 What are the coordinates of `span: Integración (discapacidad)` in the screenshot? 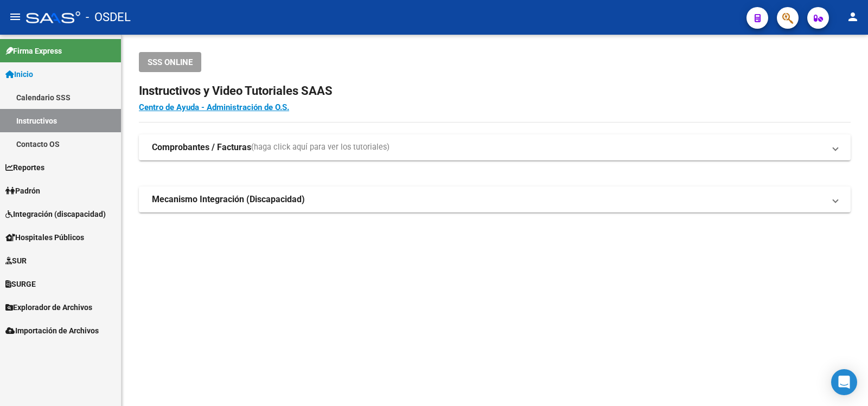 It's located at (55, 214).